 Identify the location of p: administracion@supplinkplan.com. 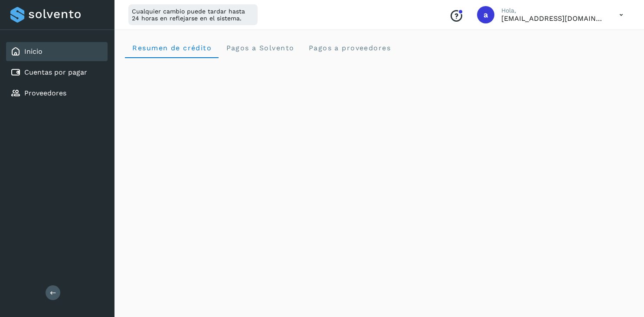
(553, 18).